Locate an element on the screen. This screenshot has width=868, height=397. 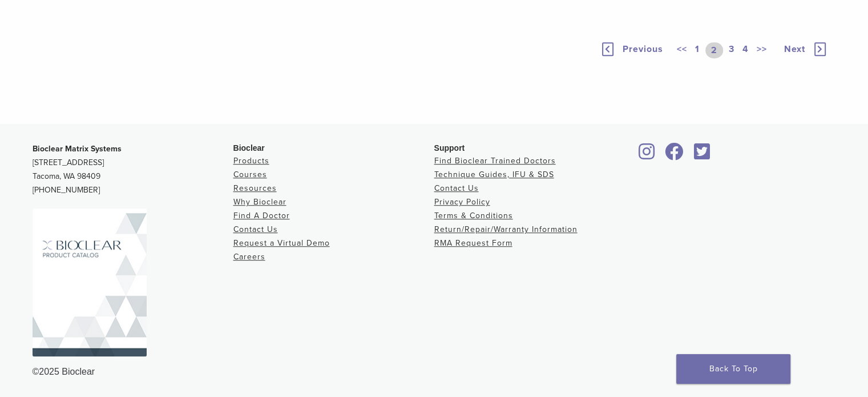
a: Careers is located at coordinates (249, 256).